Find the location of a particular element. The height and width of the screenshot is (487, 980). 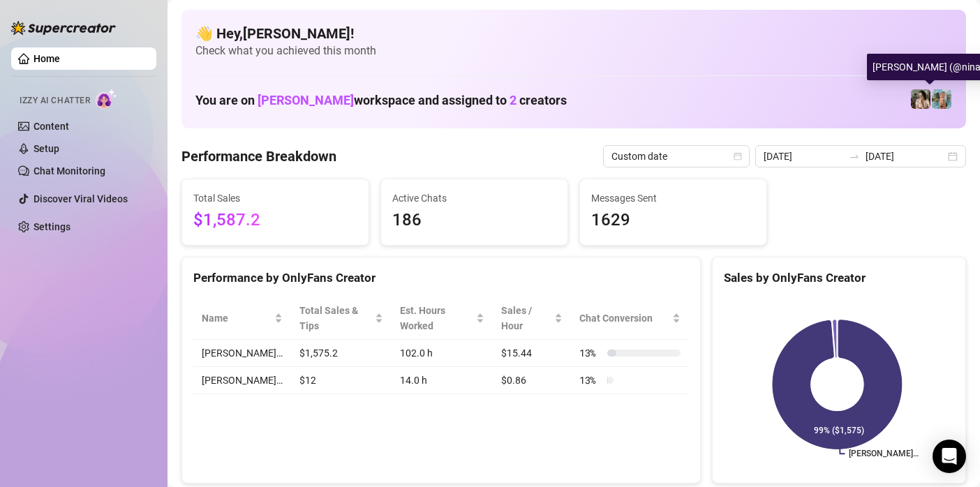

a: Setup is located at coordinates (46, 149).